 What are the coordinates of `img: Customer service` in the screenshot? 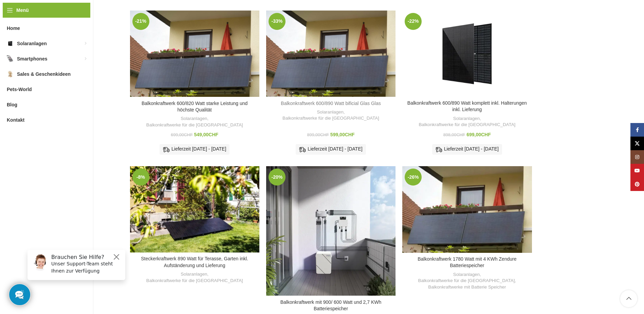 It's located at (18, 18).